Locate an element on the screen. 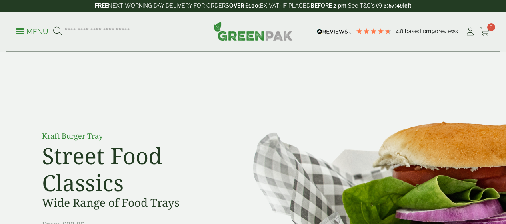 The width and height of the screenshot is (506, 224). span: 0 is located at coordinates (492, 27).